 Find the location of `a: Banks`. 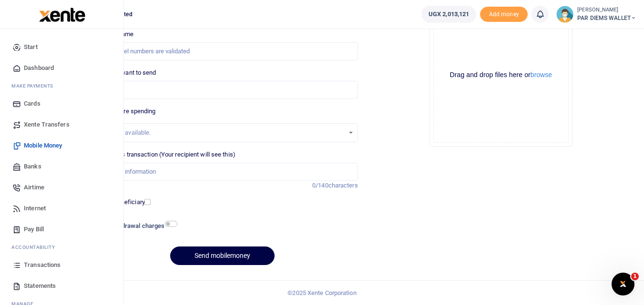

a: Banks is located at coordinates (61, 167).